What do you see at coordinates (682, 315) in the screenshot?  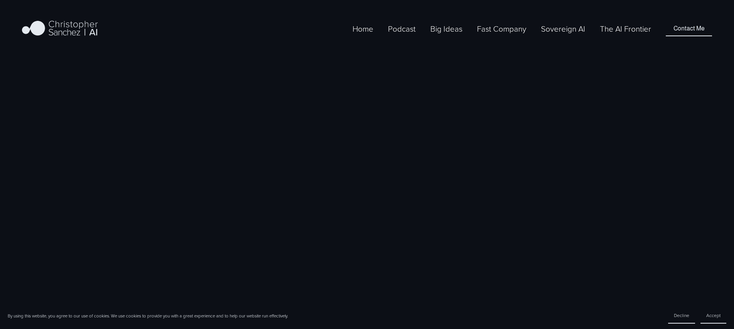 I see `button: Decline` at bounding box center [682, 315].